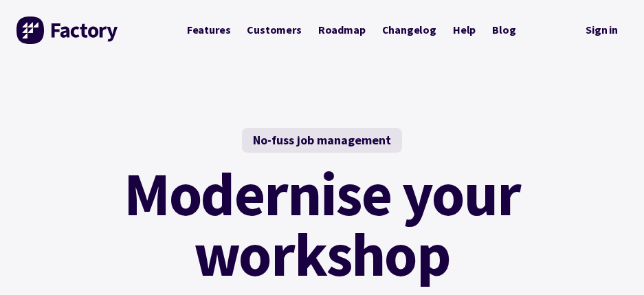 The height and width of the screenshot is (295, 644). What do you see at coordinates (601, 31) in the screenshot?
I see `a: Sign in` at bounding box center [601, 31].